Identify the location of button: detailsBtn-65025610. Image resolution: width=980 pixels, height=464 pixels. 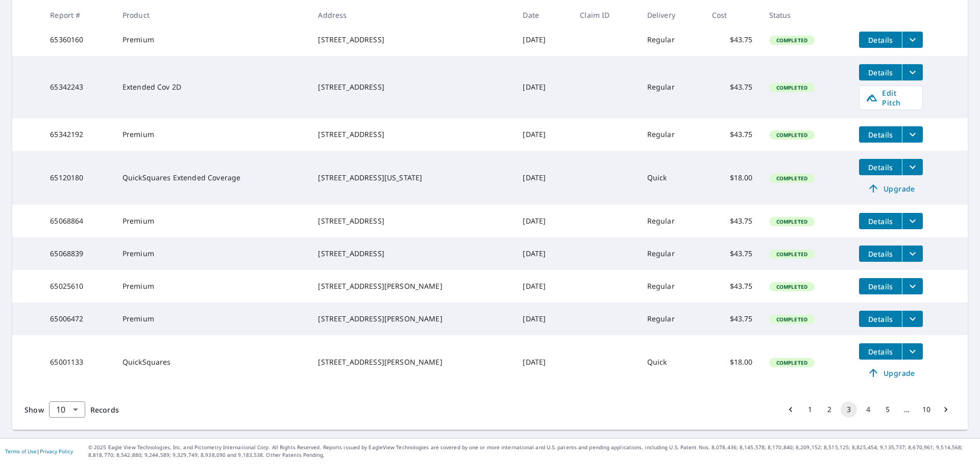
(880, 286).